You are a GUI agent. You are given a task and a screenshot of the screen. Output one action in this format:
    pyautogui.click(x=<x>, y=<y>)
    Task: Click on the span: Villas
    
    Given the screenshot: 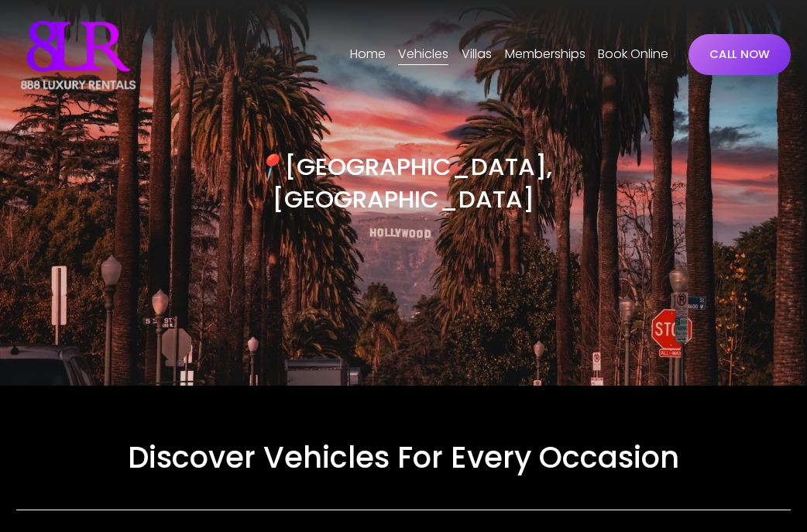 What is the action you would take?
    pyautogui.click(x=476, y=54)
    